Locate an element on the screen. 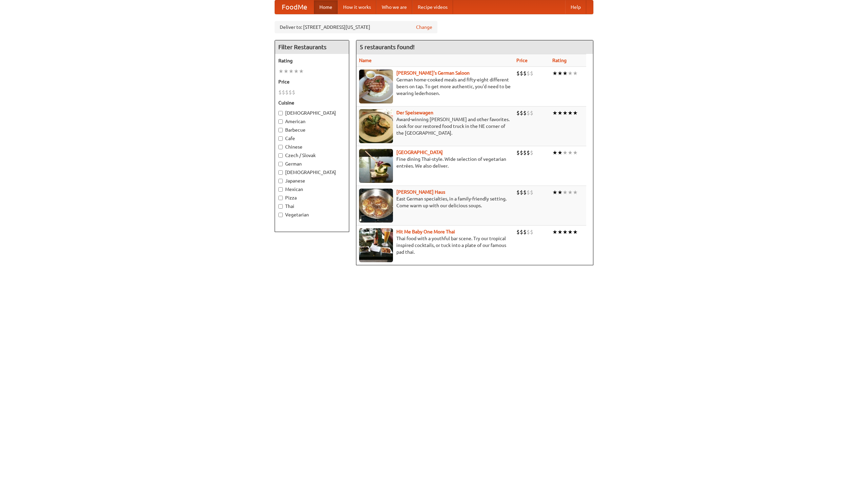 Image resolution: width=868 pixels, height=480 pixels. label: American is located at coordinates (312, 121).